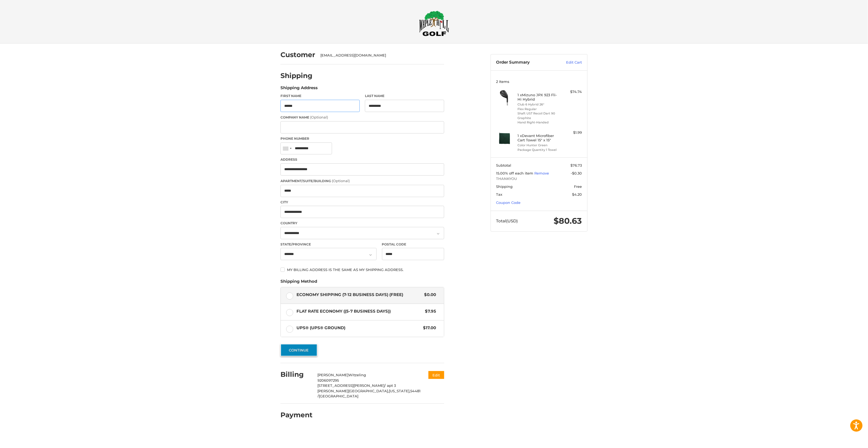 The height and width of the screenshot is (448, 868). I want to click on span: Free, so click(578, 187).